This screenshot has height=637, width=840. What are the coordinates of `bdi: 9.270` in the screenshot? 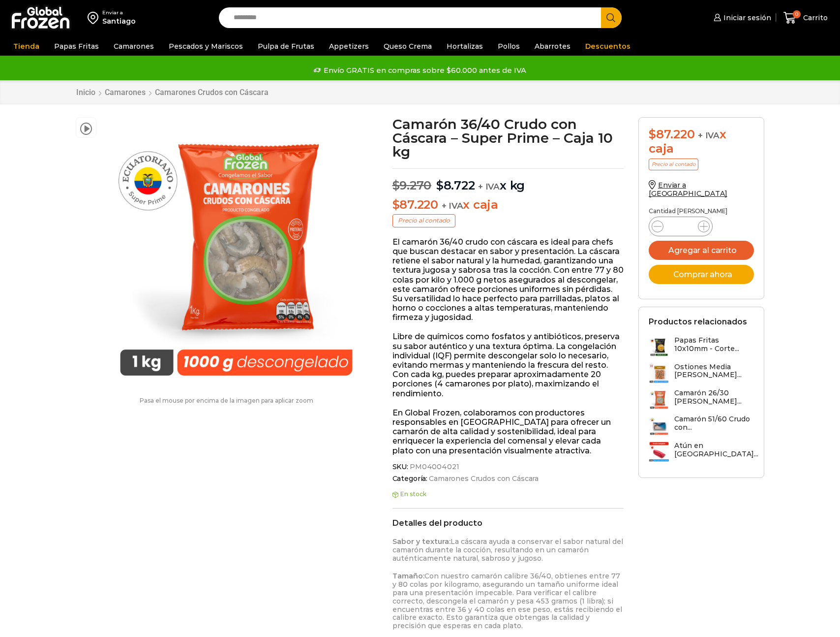 It's located at (413, 185).